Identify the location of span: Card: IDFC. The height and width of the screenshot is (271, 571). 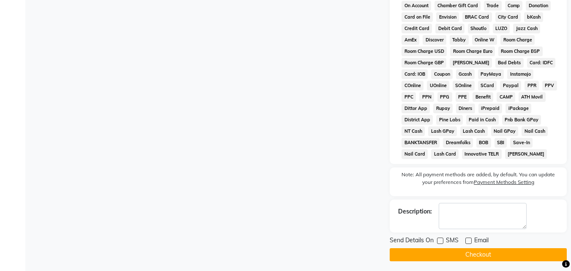
(541, 63).